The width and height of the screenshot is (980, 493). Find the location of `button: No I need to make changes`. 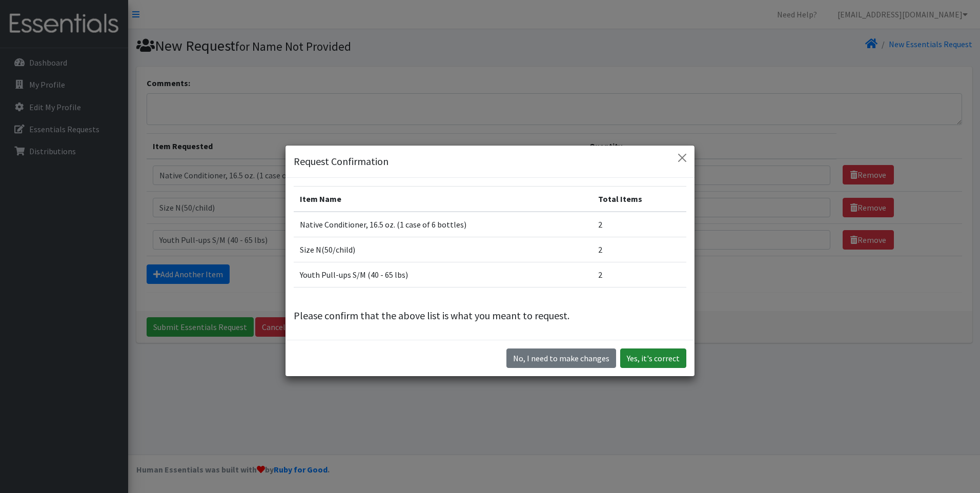

button: No I need to make changes is located at coordinates (562, 359).